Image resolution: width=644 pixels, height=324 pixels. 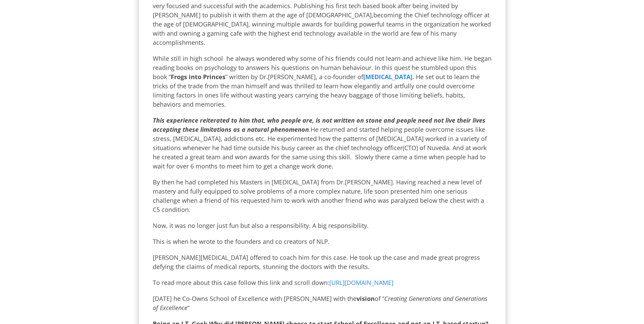 I want to click on i: This experience reiterated to him that, who people are, is not written on stone and people need n..., so click(x=319, y=125).